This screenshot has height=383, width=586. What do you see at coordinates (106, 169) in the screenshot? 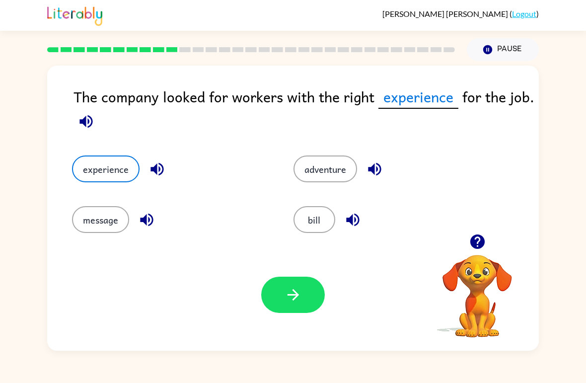
I see `button: experience` at bounding box center [106, 169].